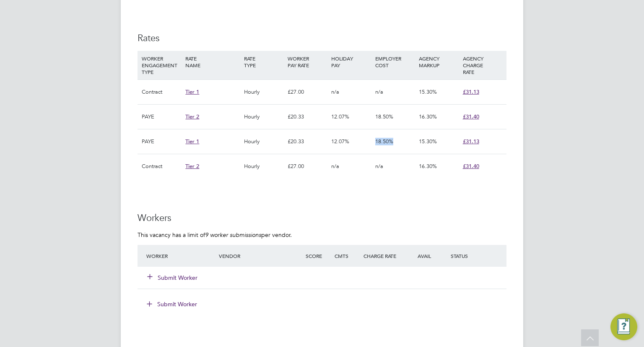  Describe the element at coordinates (212, 62) in the screenshot. I see `div: RATE NAME` at that location.